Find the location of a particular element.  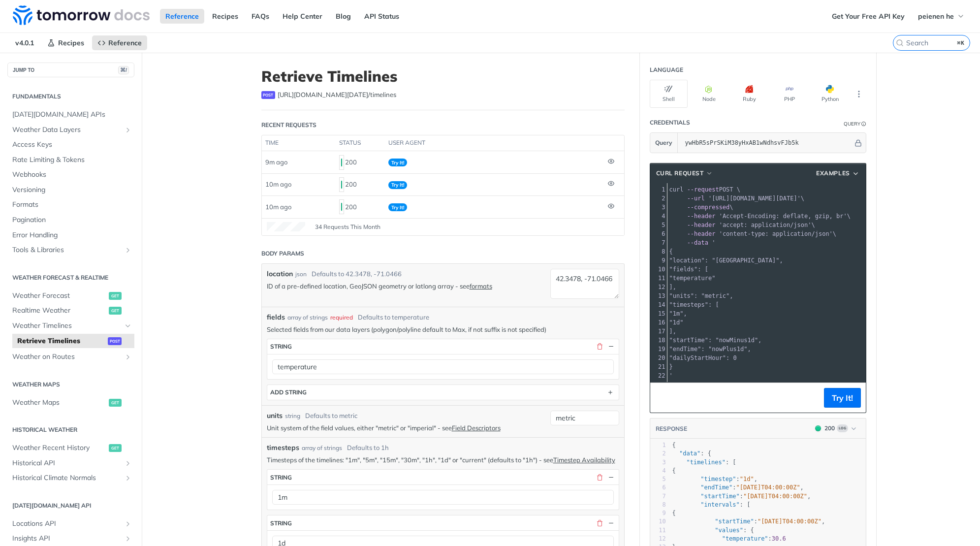

span: "endTime" is located at coordinates (716, 487).